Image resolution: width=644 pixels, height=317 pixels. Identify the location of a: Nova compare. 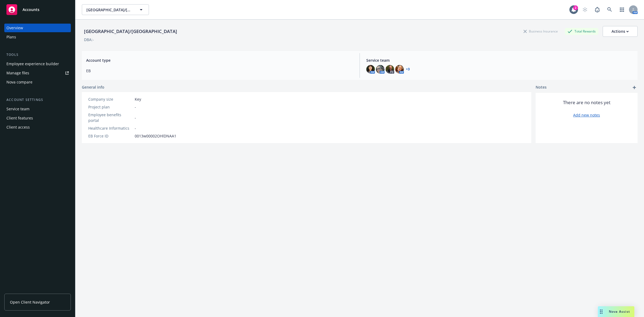
(37, 82).